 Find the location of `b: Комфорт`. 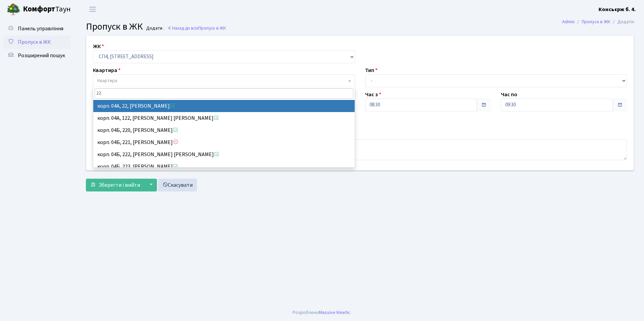

b: Комфорт is located at coordinates (39, 9).